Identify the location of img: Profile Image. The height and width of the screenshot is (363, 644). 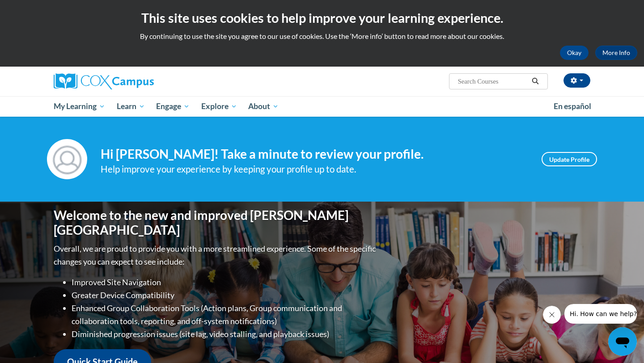
(67, 159).